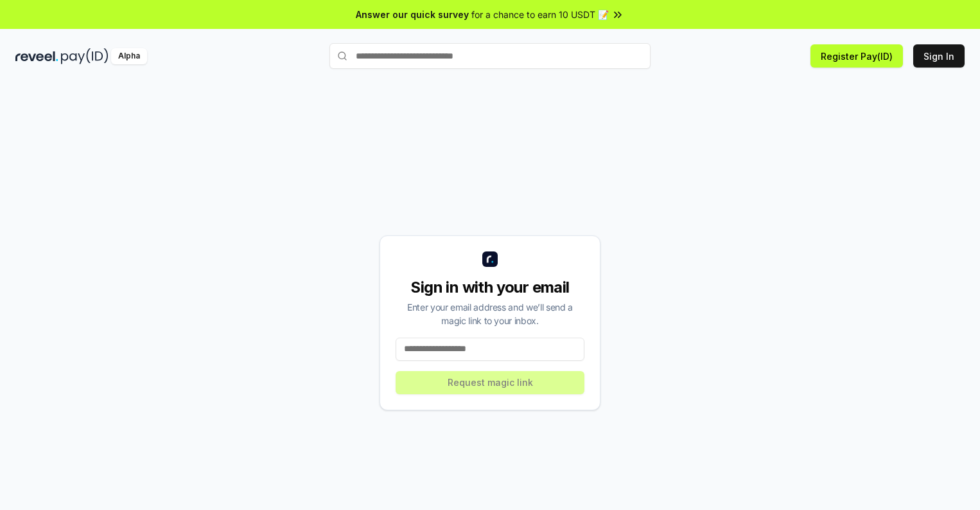 The width and height of the screenshot is (980, 510). Describe the element at coordinates (85, 56) in the screenshot. I see `img: pay_id` at that location.